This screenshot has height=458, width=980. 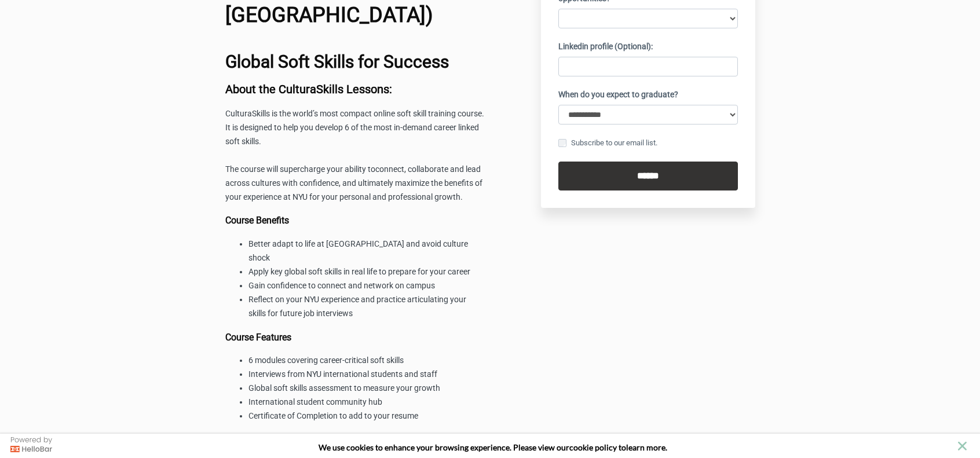 I want to click on h3: About the CulturaSkills Lessons:, so click(x=355, y=89).